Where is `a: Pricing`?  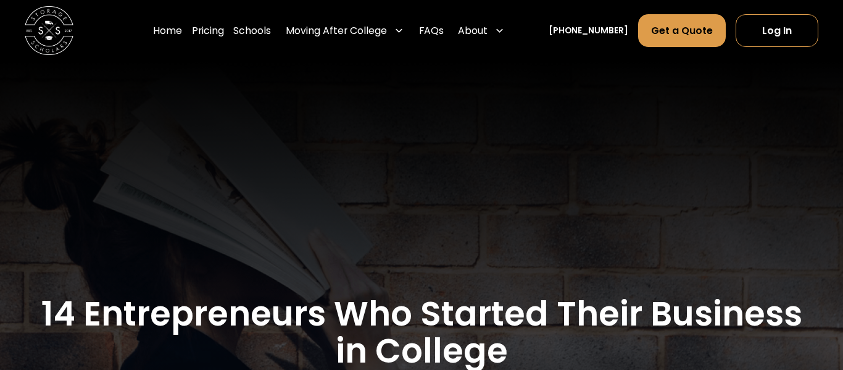 a: Pricing is located at coordinates (208, 30).